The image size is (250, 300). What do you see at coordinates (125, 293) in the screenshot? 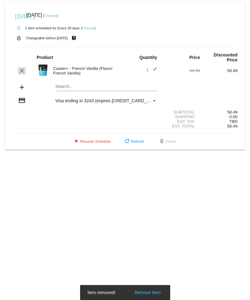
I see `simple-snack-bar: Item removed!` at bounding box center [125, 293].